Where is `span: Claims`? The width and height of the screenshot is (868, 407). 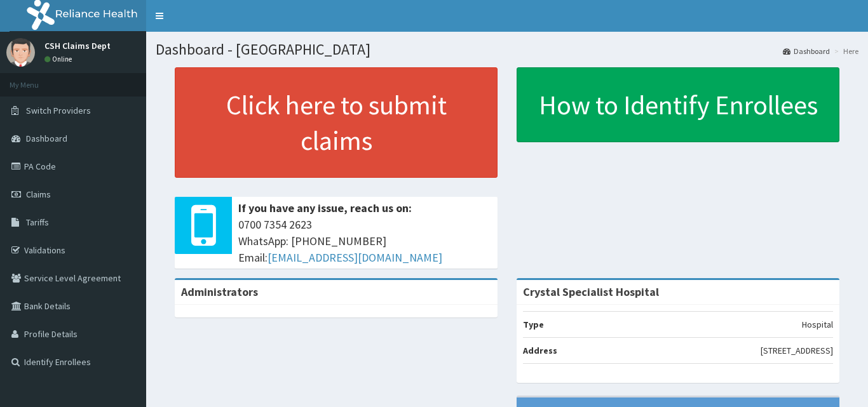
span: Claims is located at coordinates (38, 194).